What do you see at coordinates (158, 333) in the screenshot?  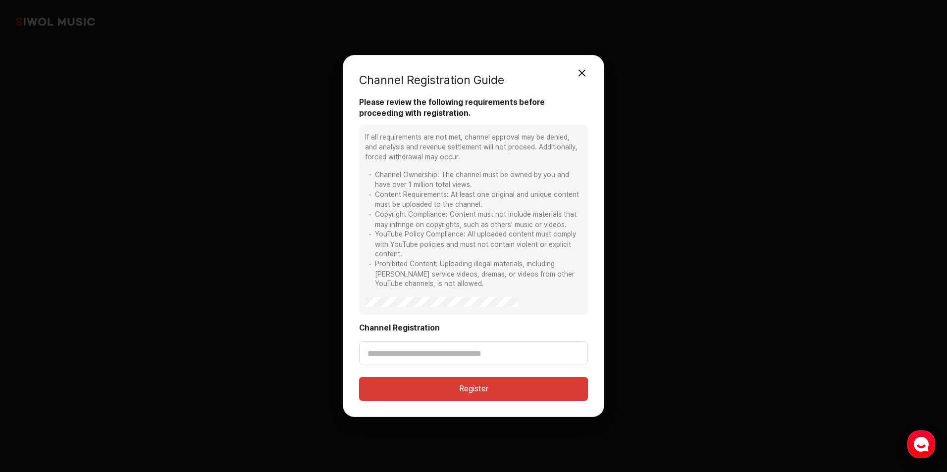 I see `span: Settings` at bounding box center [158, 333].